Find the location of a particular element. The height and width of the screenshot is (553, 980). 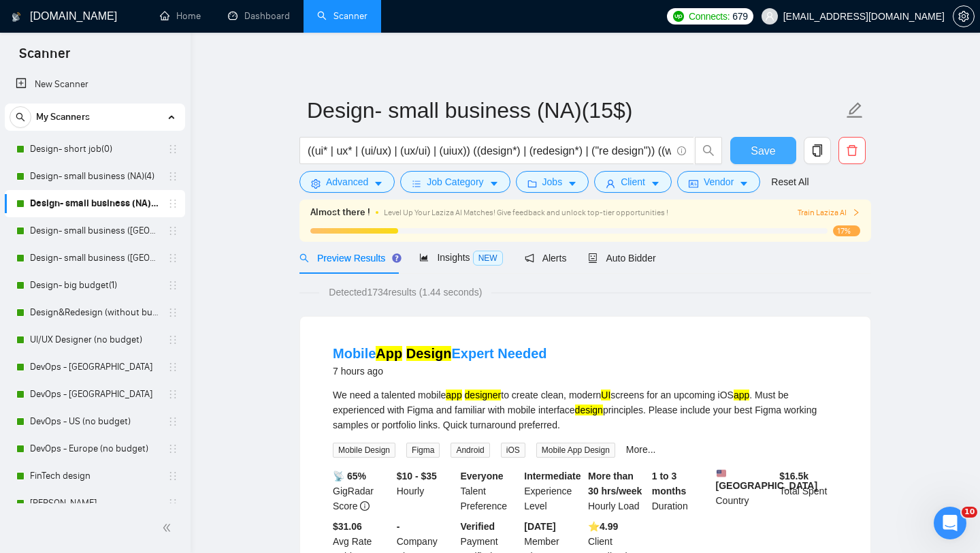

span: Almost there ! is located at coordinates (340, 213).